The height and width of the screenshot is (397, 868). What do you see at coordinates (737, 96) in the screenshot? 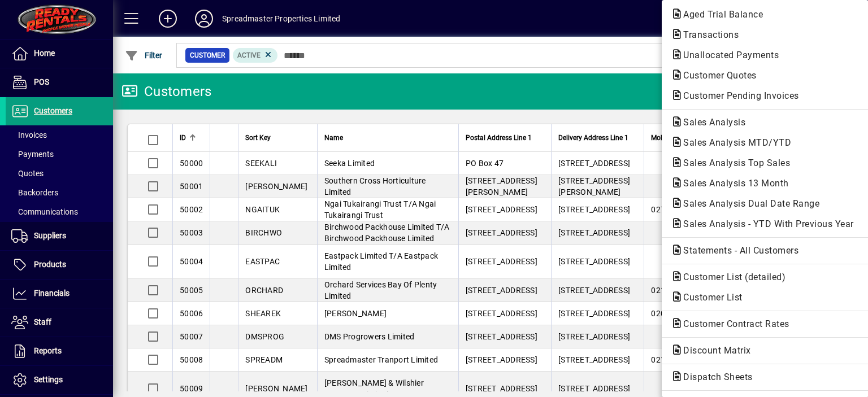
I see `span: Customer Pending Invoices` at bounding box center [737, 96].